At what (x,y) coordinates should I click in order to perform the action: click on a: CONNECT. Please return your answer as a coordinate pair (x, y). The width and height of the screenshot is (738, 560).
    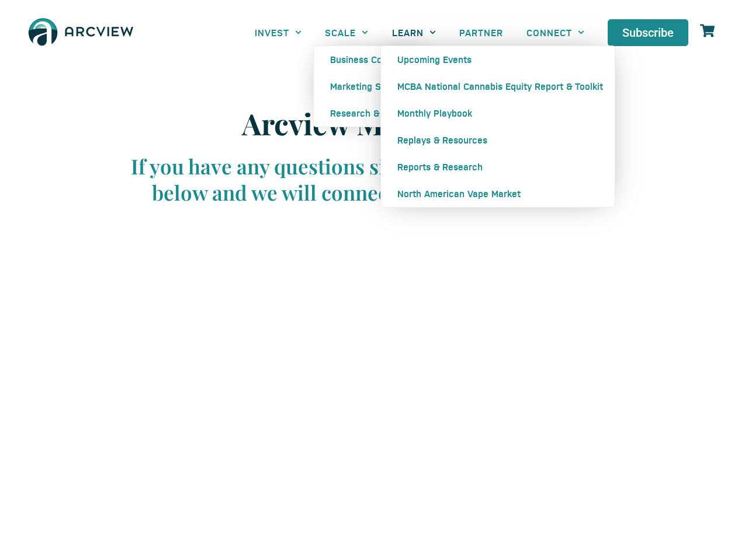
    Looking at the image, I should click on (555, 32).